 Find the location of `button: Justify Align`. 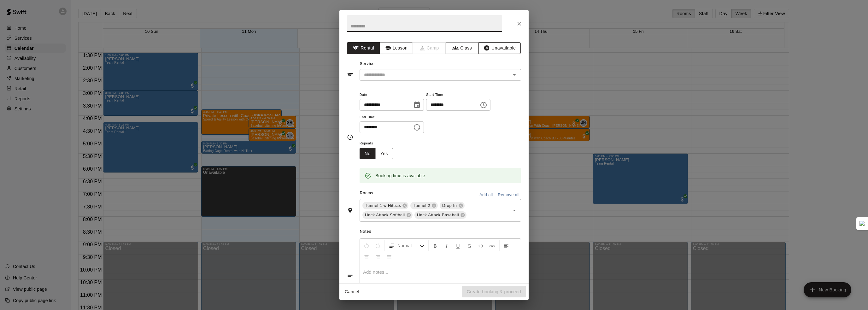

button: Justify Align is located at coordinates (389, 257).